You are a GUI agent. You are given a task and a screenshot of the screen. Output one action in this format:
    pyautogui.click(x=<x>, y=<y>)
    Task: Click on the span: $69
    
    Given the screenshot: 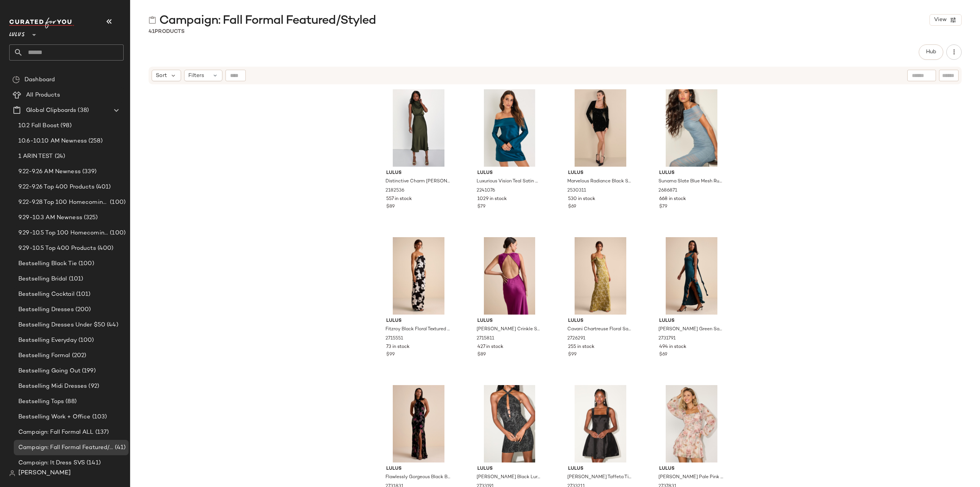 What is the action you would take?
    pyautogui.click(x=572, y=207)
    